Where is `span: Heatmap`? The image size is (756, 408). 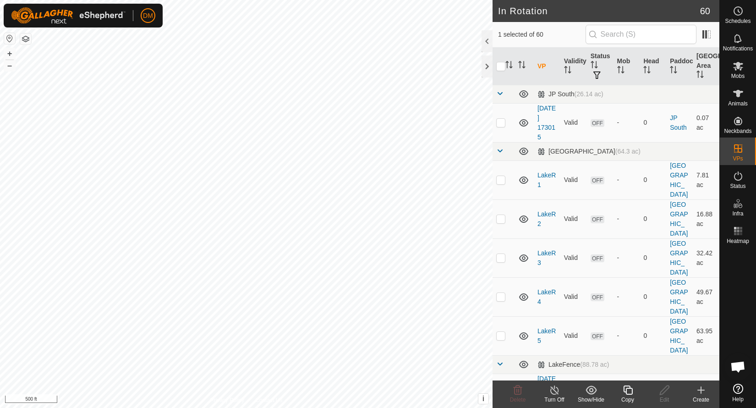 span: Heatmap is located at coordinates (738, 241).